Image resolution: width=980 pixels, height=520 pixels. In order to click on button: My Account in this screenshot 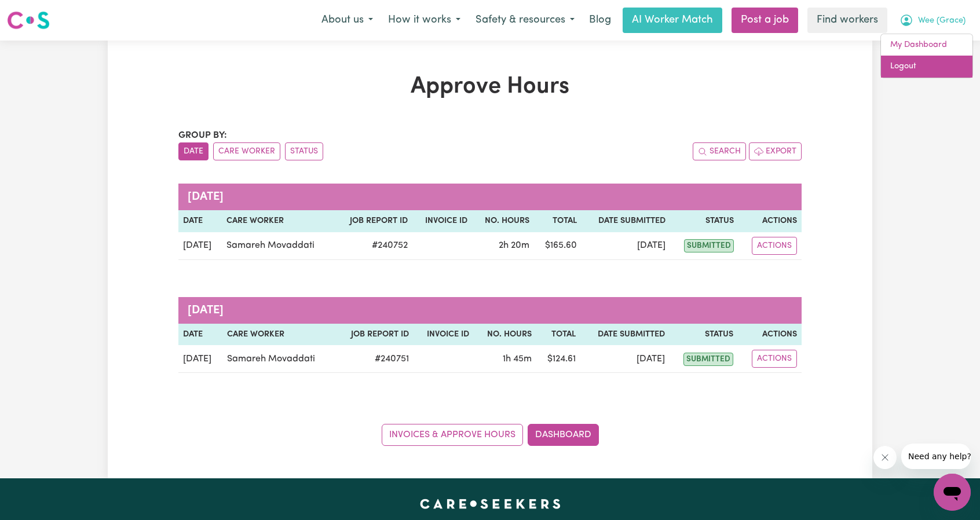, I will do `click(932, 20)`.